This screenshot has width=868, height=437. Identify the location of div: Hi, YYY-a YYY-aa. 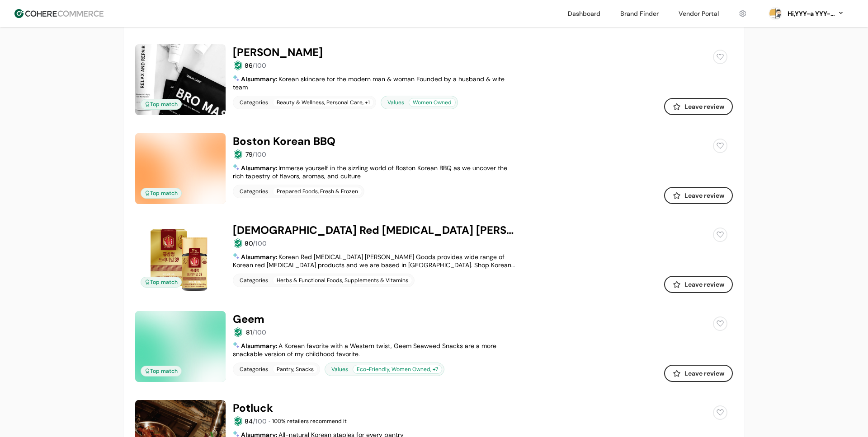
(811, 14).